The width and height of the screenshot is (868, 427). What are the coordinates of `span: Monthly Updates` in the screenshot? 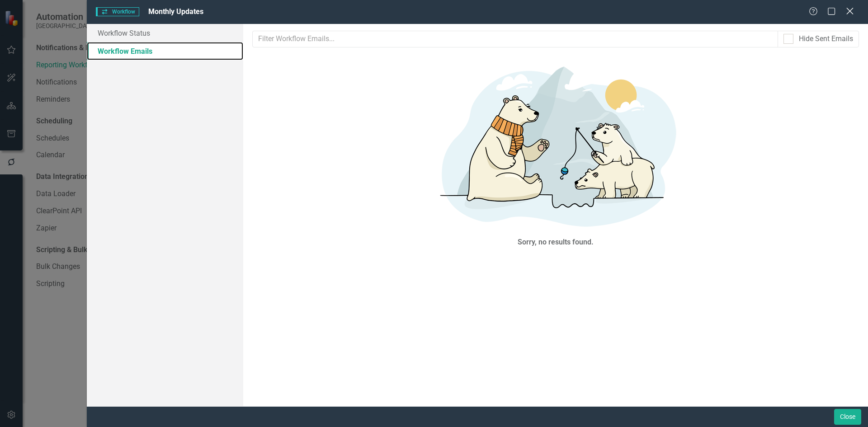 It's located at (176, 11).